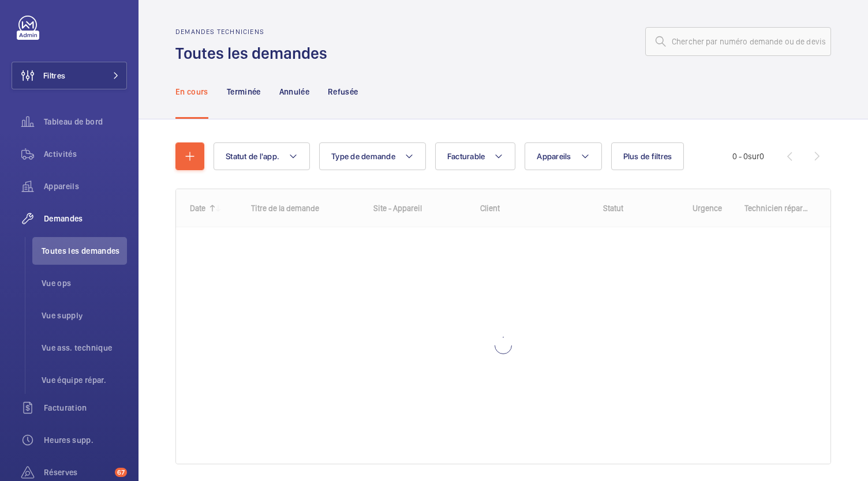 The width and height of the screenshot is (868, 481). What do you see at coordinates (85, 408) in the screenshot?
I see `span: Facturation` at bounding box center [85, 408].